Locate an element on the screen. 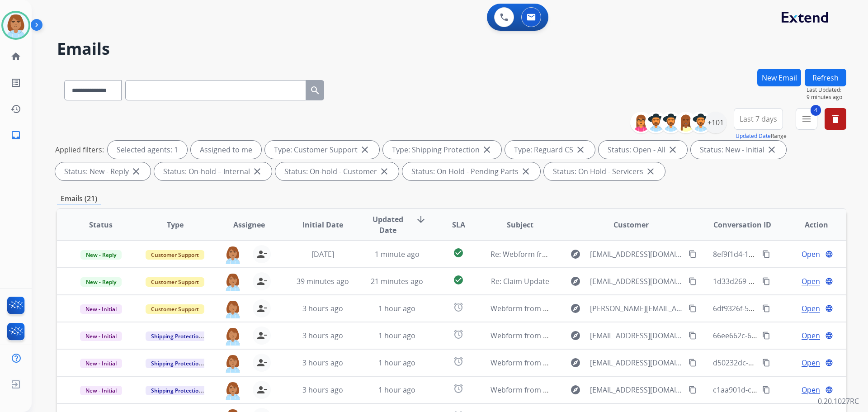 The height and width of the screenshot is (412, 868). div: Status: New - Reply is located at coordinates (102, 171).